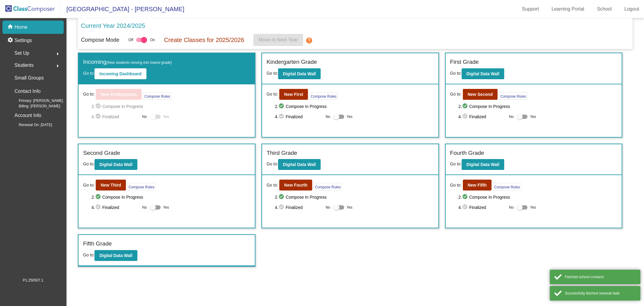  What do you see at coordinates (600, 277) in the screenshot?
I see `div: Fetched school contacts` at bounding box center [600, 277].